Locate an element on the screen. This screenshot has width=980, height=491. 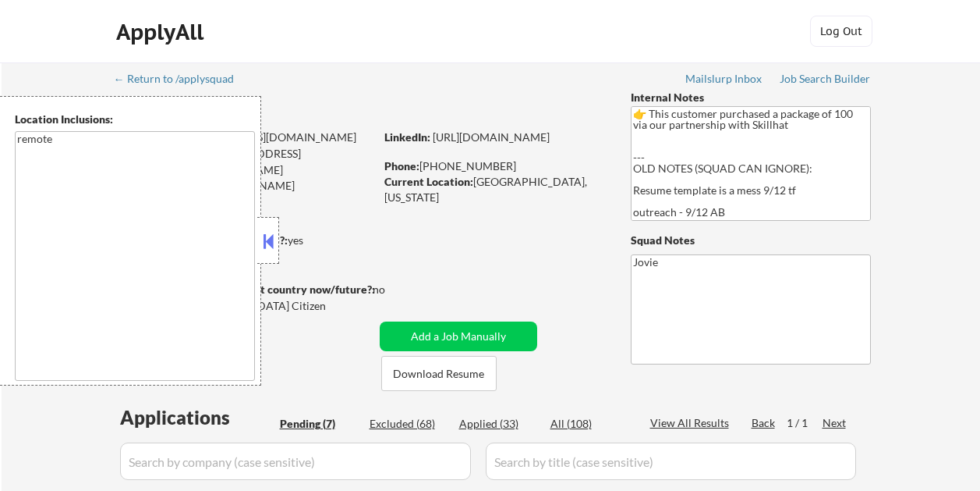
div: Next is located at coordinates (835, 423).